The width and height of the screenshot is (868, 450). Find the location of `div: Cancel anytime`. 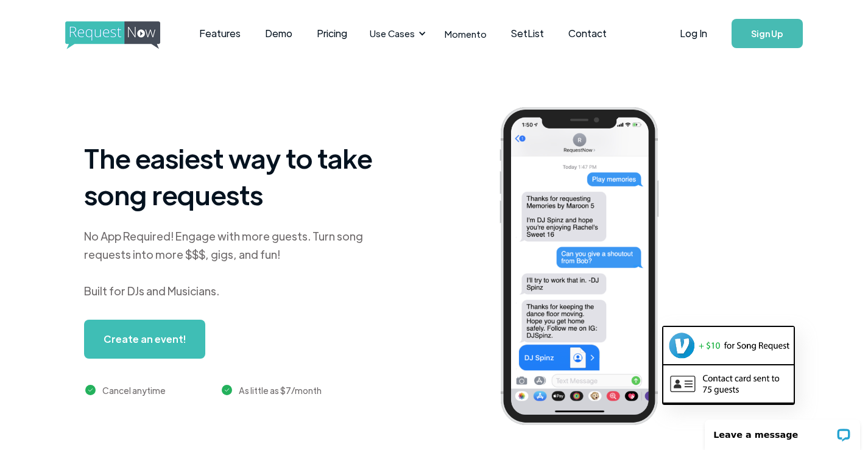

div: Cancel anytime is located at coordinates (134, 390).